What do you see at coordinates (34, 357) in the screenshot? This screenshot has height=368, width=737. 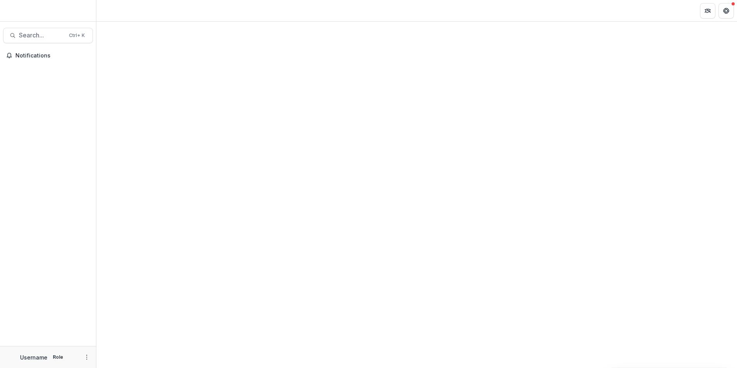 I see `p: Username` at bounding box center [34, 357].